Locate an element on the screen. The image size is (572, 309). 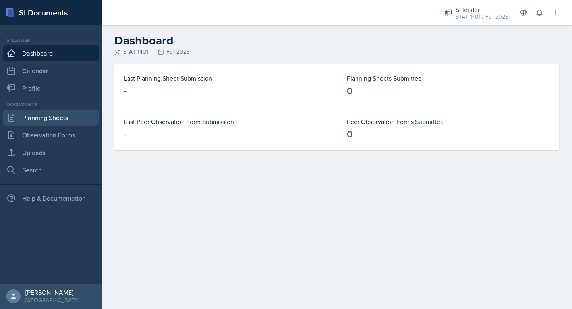
dt: Peer Observation Forms Submitted is located at coordinates (448, 122).